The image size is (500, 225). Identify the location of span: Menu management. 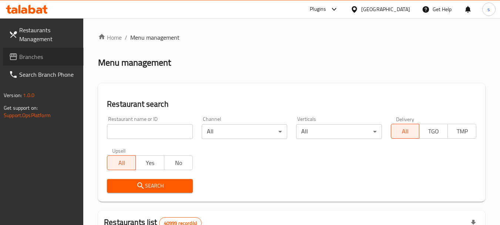
(155, 37).